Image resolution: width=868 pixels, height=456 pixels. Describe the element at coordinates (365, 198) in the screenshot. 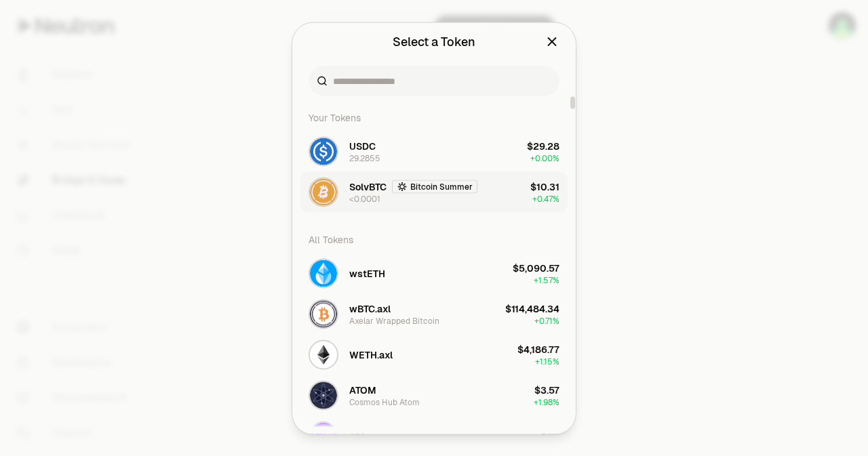

I see `div: <0.0001` at that location.